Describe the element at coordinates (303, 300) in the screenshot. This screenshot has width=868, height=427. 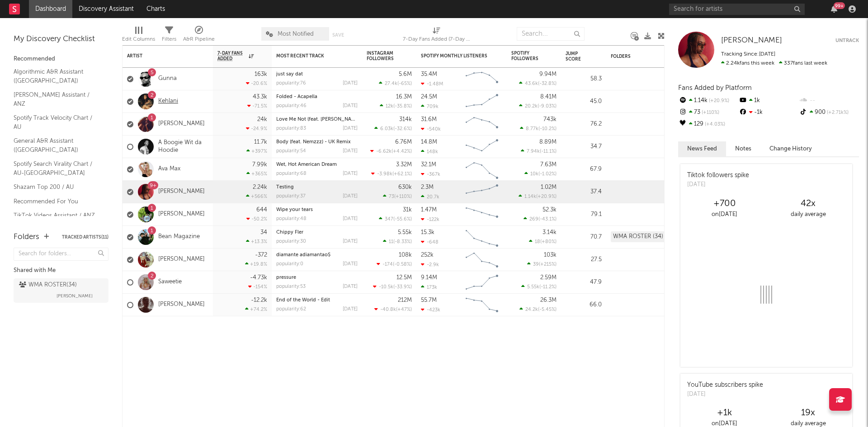
I see `a: End of the World - Edit` at that location.